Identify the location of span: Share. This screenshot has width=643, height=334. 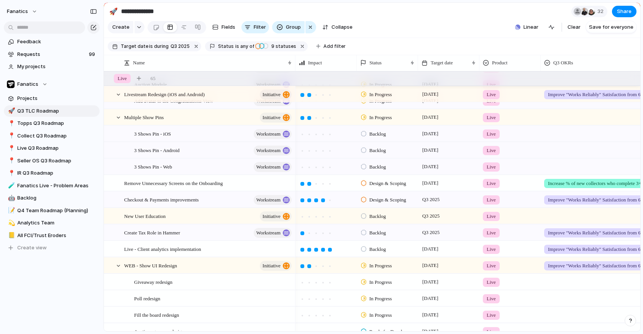
(624, 11).